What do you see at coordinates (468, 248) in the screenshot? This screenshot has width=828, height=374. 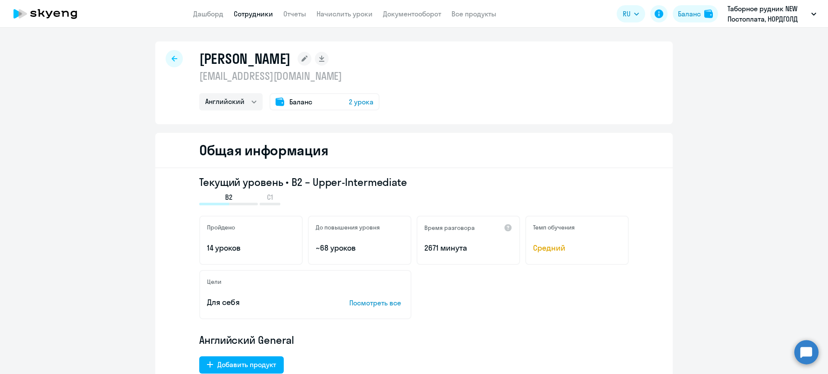 I see `p: 2671 минута` at bounding box center [468, 248].